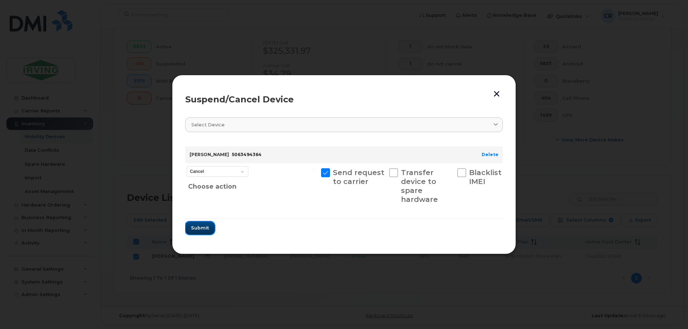  What do you see at coordinates (208, 125) in the screenshot?
I see `span: Select device` at bounding box center [208, 125].